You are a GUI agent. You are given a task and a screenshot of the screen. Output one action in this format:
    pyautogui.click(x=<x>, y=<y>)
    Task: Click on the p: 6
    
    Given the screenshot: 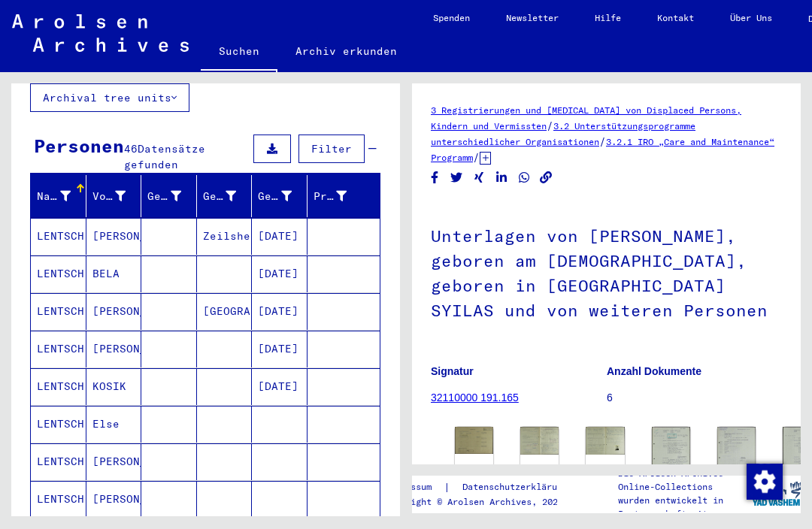 What is the action you would take?
    pyautogui.click(x=694, y=398)
    